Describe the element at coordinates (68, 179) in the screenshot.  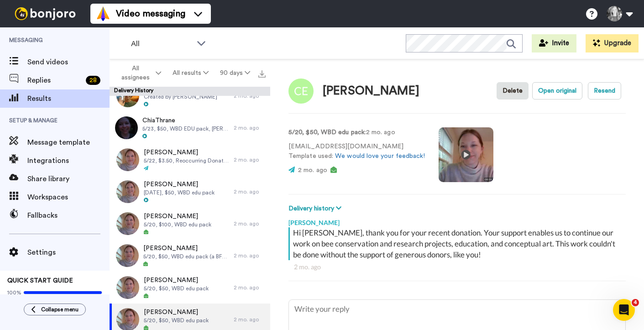
I see `span: Share library` at that location.